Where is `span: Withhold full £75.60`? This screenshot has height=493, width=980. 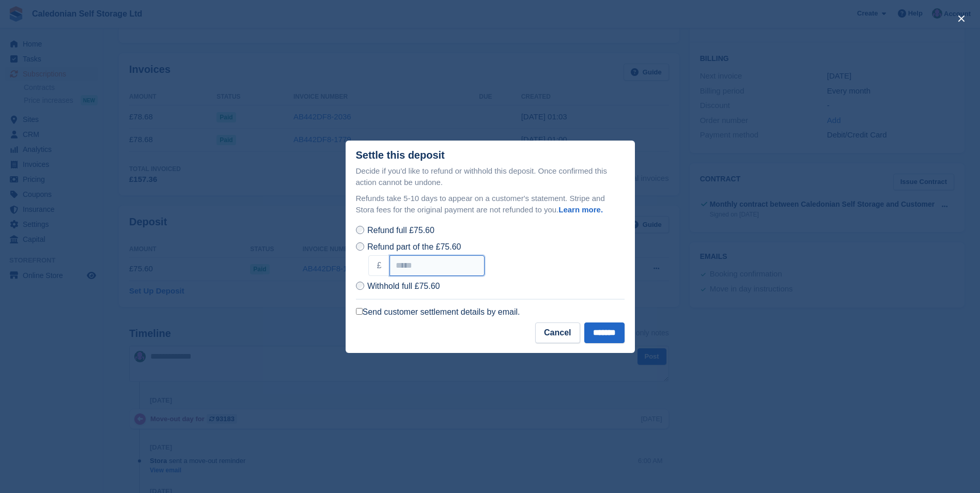 span: Withhold full £75.60 is located at coordinates (403, 285).